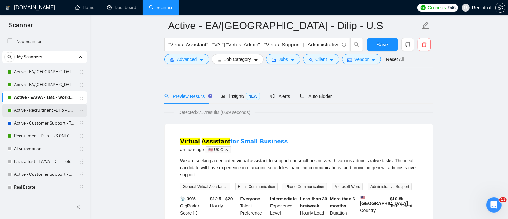 Image resolution: width=508 pixels, height=219 pixels. What do you see at coordinates (250, 199) in the screenshot?
I see `b: Everyone` at bounding box center [250, 199].